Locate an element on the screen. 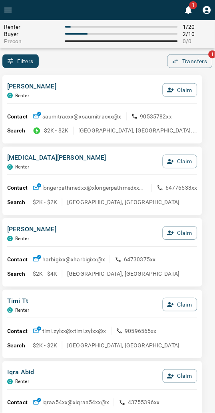 The width and height of the screenshot is (215, 413). span: Precon is located at coordinates (32, 41).